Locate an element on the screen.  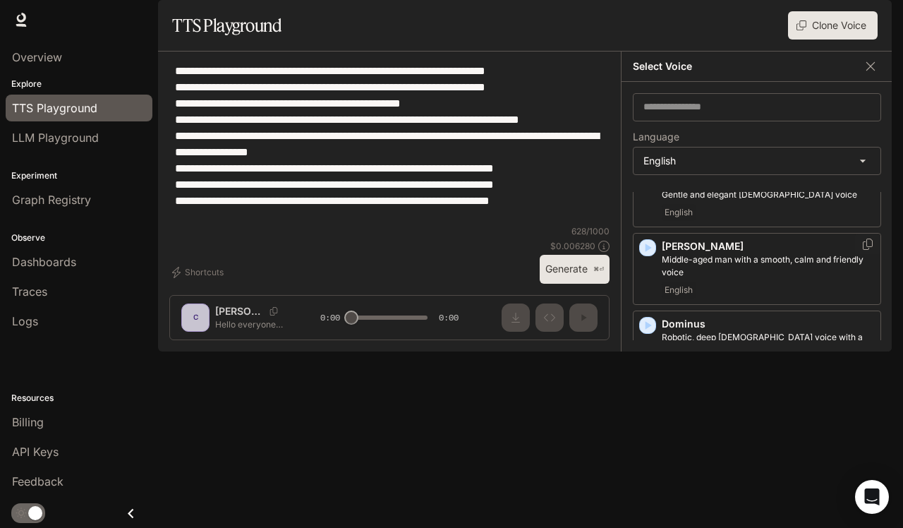
div: Open Intercom Messenger is located at coordinates (872, 497).